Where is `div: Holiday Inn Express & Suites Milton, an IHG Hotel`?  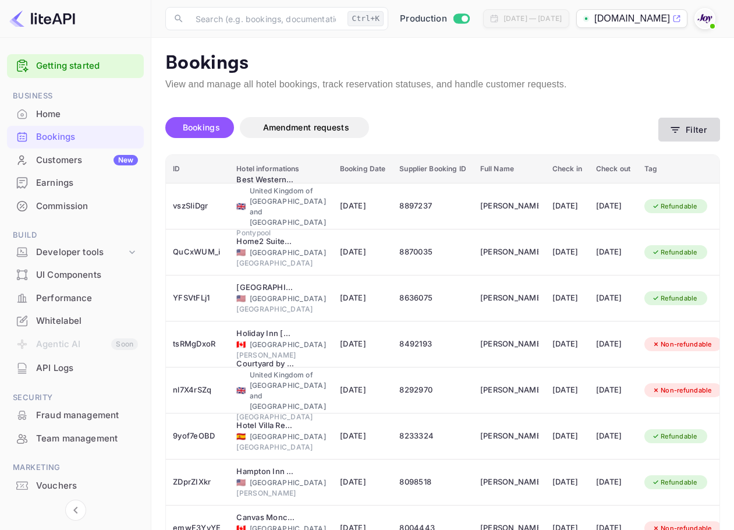
div: Holiday Inn Express & Suites Milton, an IHG Hotel is located at coordinates (265, 333).